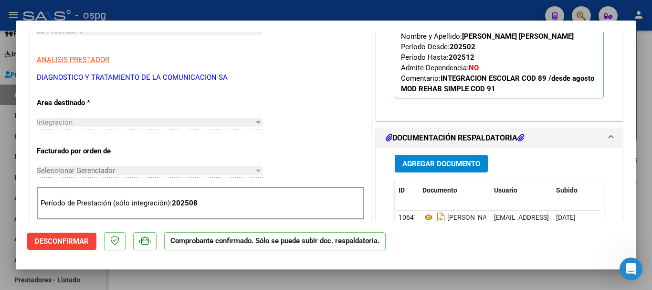 Image resolution: width=652 pixels, height=290 pixels. I want to click on p: Facturado por orden de, so click(86, 151).